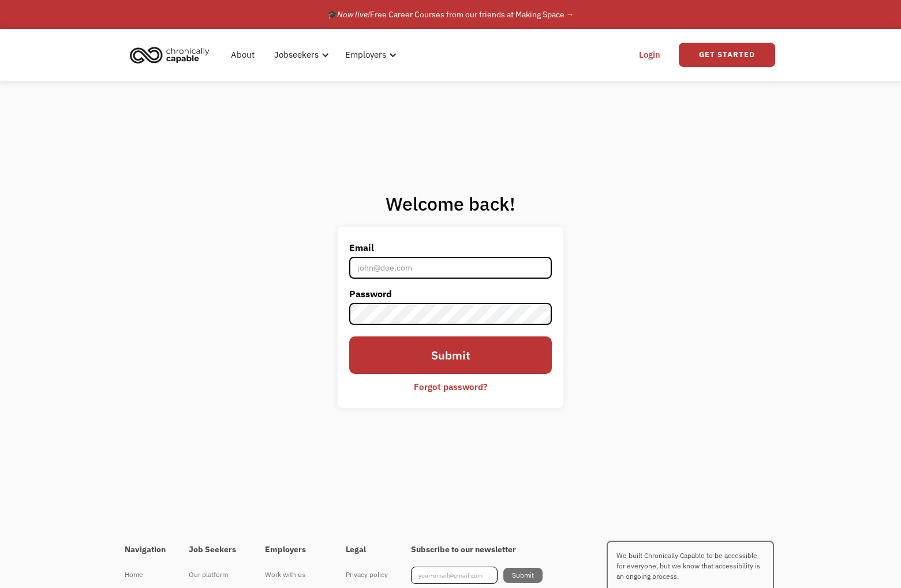  What do you see at coordinates (145, 575) in the screenshot?
I see `a: Home` at bounding box center [145, 575].